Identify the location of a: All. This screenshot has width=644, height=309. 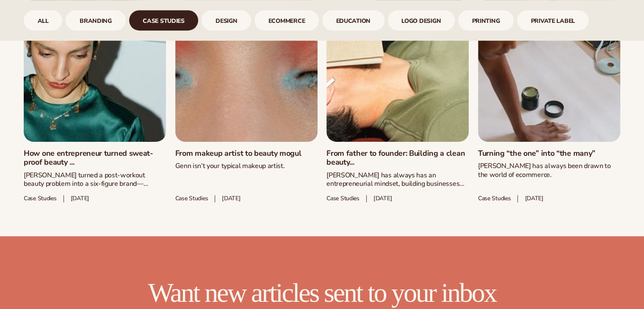
(43, 20).